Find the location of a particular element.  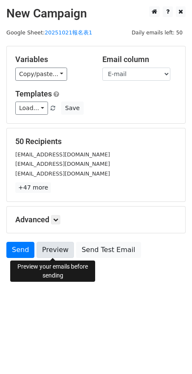

h5: Advanced is located at coordinates (96, 220).